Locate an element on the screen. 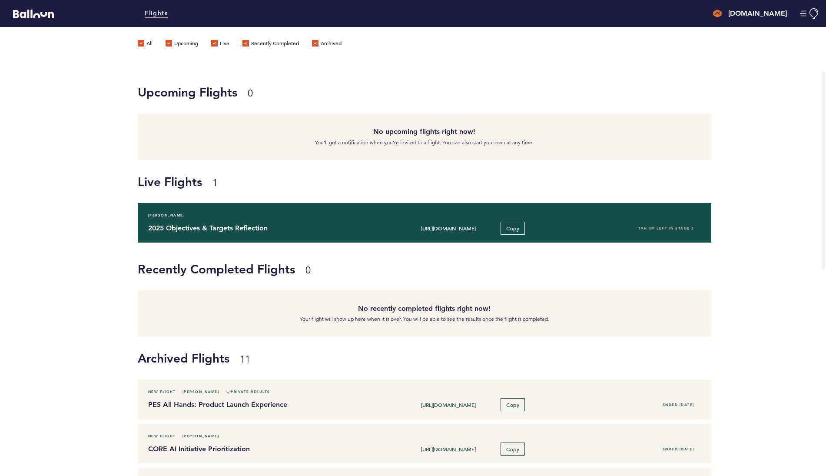 This screenshot has height=476, width=826. label: Archived is located at coordinates (327, 44).